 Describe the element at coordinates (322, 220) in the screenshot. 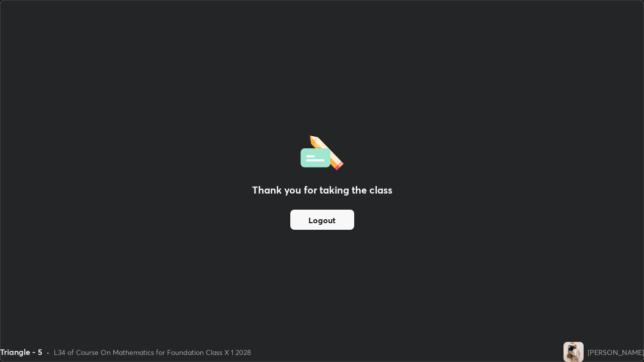

I see `button: Logout` at that location.